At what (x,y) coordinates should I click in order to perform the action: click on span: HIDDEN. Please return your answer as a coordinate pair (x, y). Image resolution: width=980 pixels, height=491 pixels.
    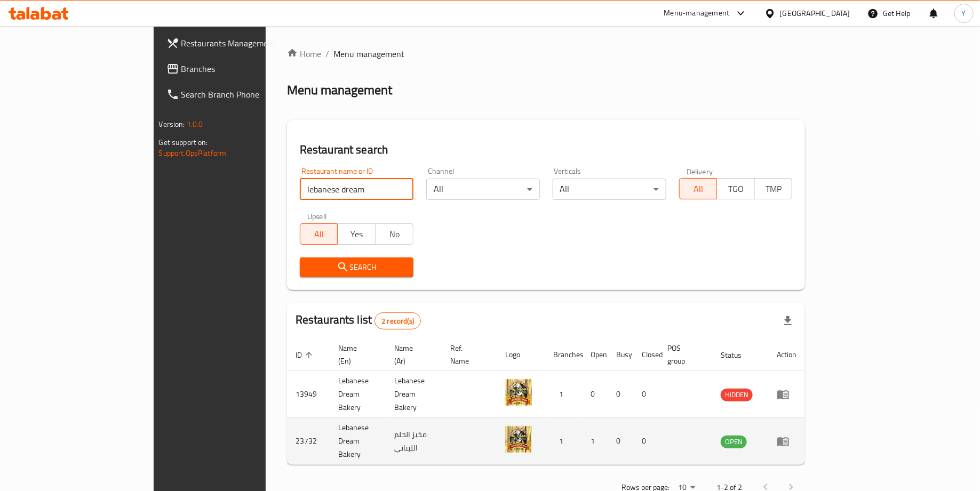
    Looking at the image, I should click on (737, 395).